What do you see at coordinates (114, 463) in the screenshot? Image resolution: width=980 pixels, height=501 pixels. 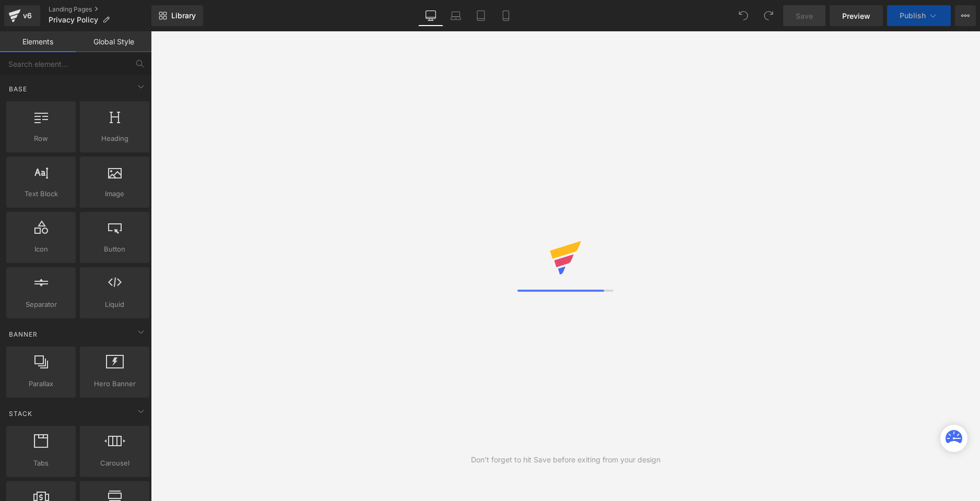 I see `span: Carousel` at bounding box center [114, 463].